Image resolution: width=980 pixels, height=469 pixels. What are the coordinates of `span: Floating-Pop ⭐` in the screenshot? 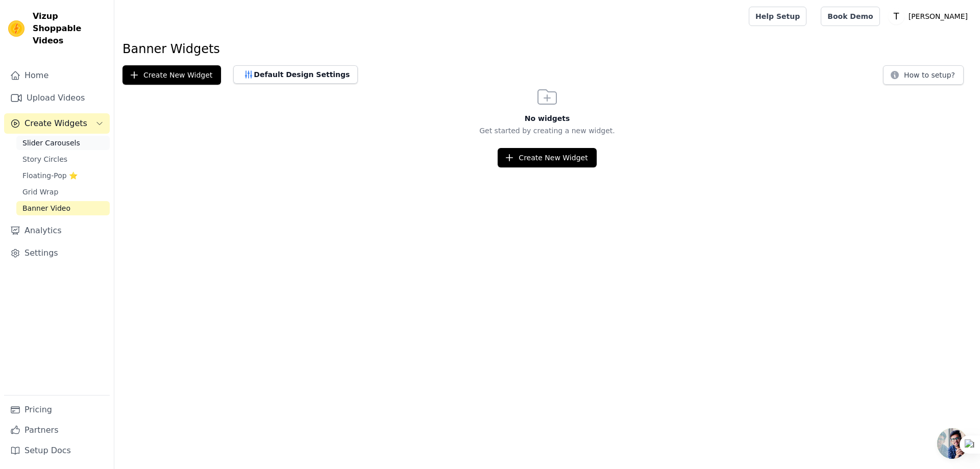 It's located at (50, 175).